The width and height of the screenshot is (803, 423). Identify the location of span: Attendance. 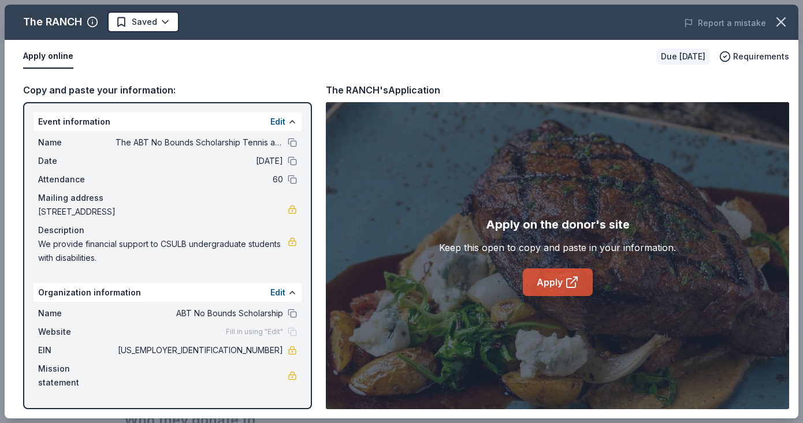
(77, 180).